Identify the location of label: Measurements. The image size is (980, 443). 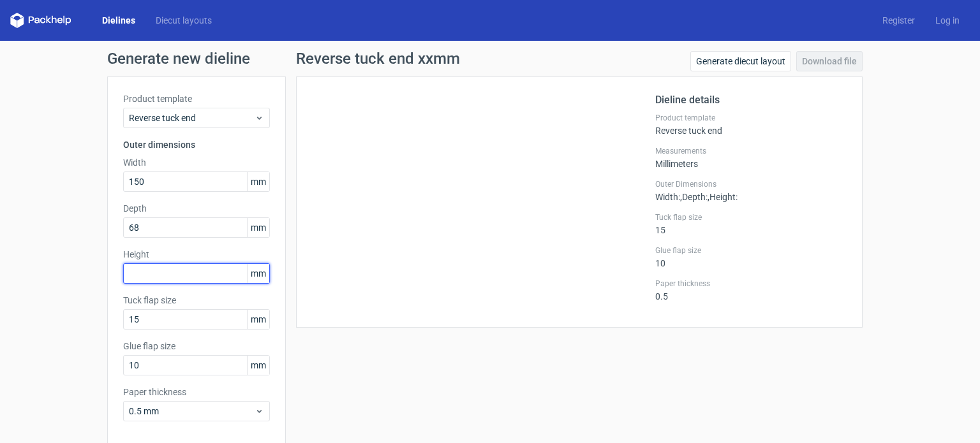
(751, 151).